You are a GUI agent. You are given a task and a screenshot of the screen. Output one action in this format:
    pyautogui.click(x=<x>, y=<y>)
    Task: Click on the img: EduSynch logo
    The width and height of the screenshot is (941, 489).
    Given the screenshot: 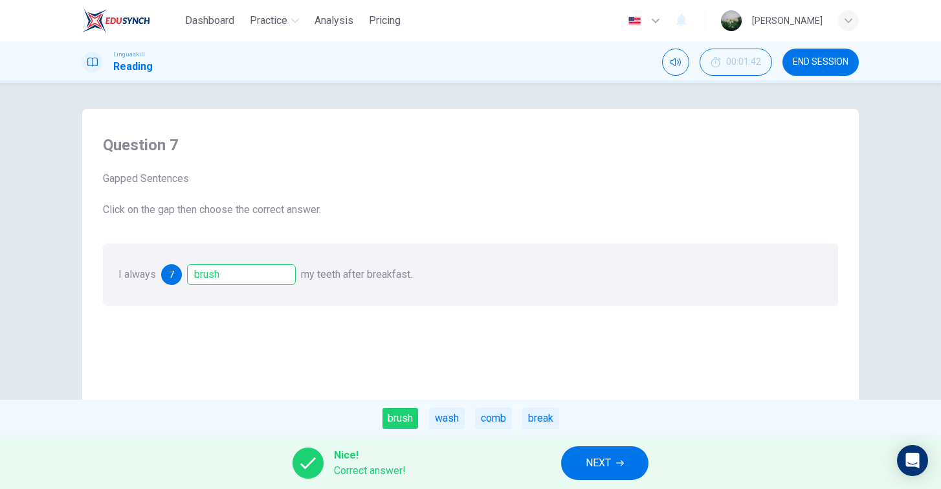 What is the action you would take?
    pyautogui.click(x=116, y=21)
    